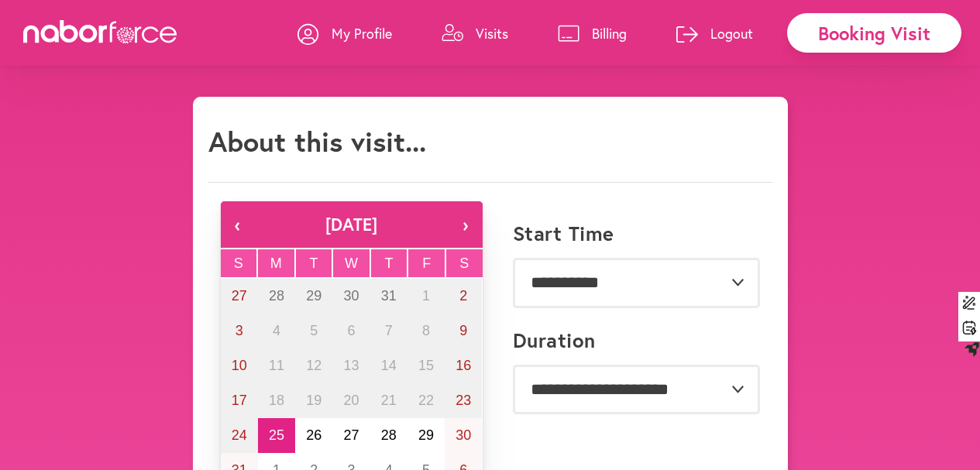 The width and height of the screenshot is (980, 470). Describe the element at coordinates (426, 435) in the screenshot. I see `abbr: August 29, 2025` at that location.